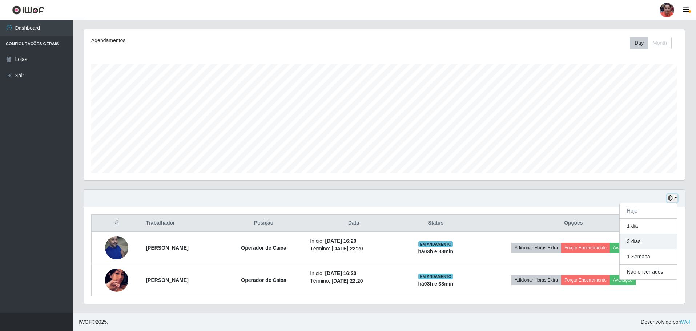 Image resolution: width=696 pixels, height=331 pixels. What do you see at coordinates (354, 223) in the screenshot?
I see `th: Data` at bounding box center [354, 223].